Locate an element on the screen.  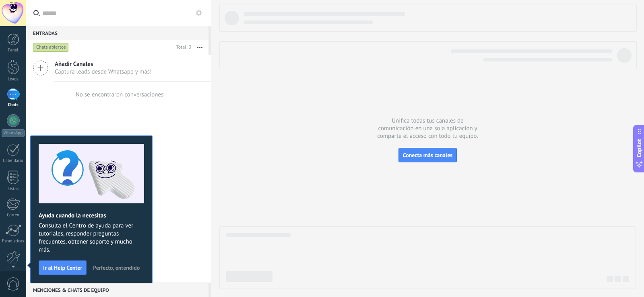
div: Entradas is located at coordinates (117, 33).